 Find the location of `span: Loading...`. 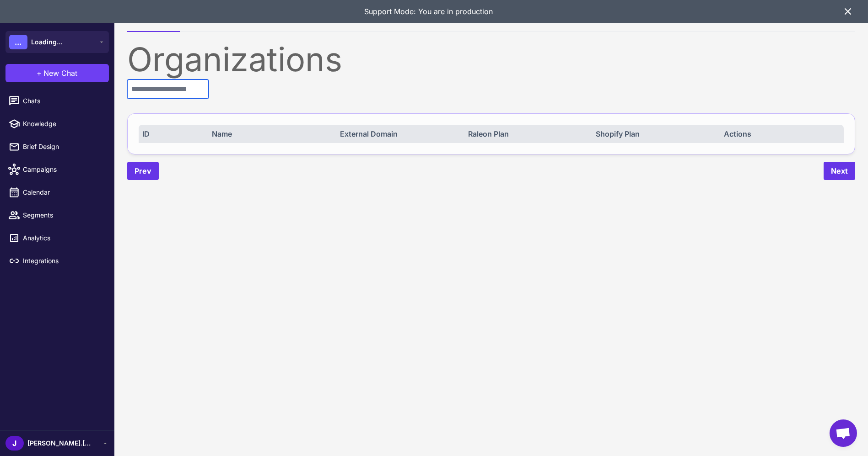

span: Loading... is located at coordinates (46, 42).